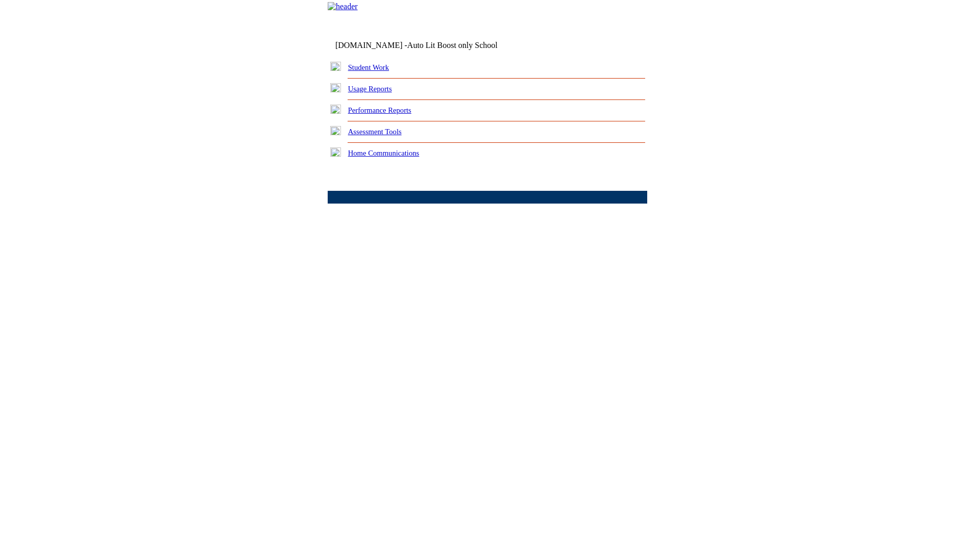 Image resolution: width=980 pixels, height=551 pixels. What do you see at coordinates (370, 89) in the screenshot?
I see `a: Usage Reports` at bounding box center [370, 89].